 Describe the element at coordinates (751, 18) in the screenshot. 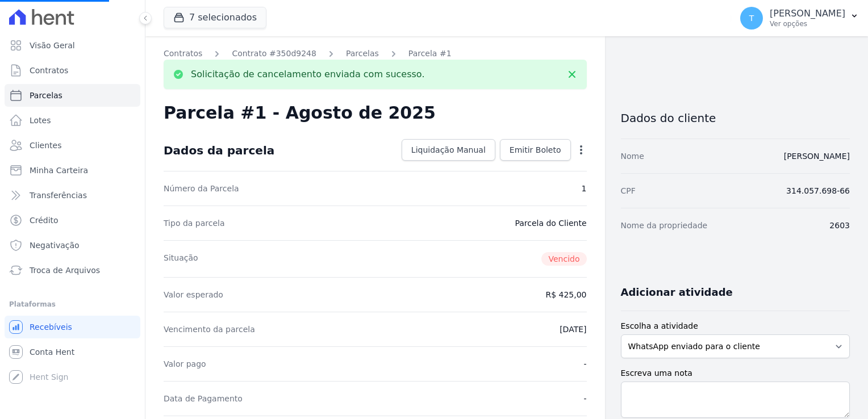

I see `span: T` at that location.